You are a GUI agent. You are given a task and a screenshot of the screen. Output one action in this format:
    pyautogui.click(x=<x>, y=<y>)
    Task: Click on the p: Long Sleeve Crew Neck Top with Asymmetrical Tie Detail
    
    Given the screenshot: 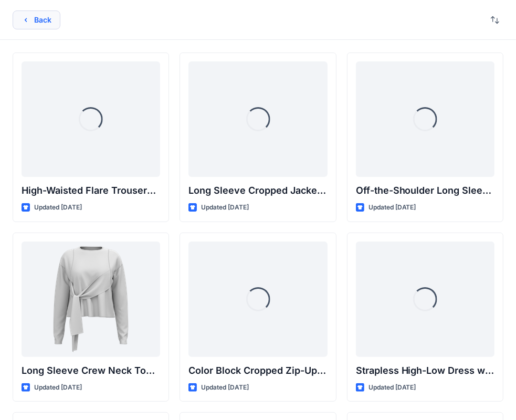 What is the action you would take?
    pyautogui.click(x=91, y=371)
    